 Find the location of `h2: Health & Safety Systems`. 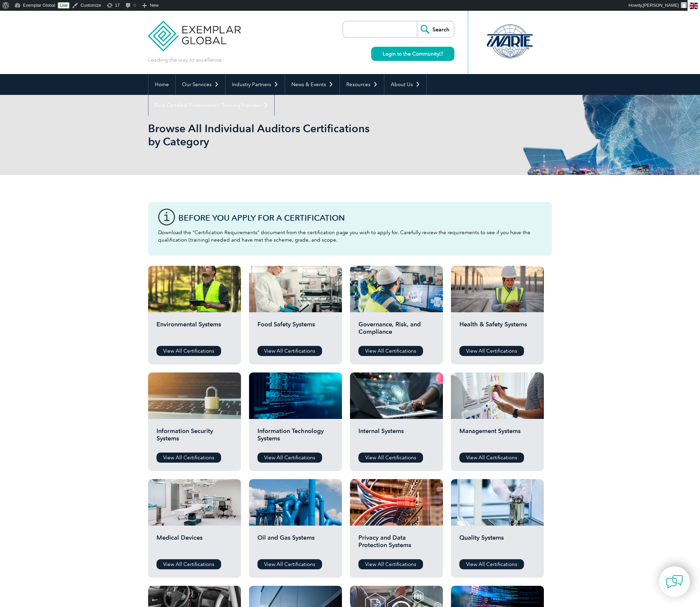

h2: Health & Safety Systems is located at coordinates (498, 331).